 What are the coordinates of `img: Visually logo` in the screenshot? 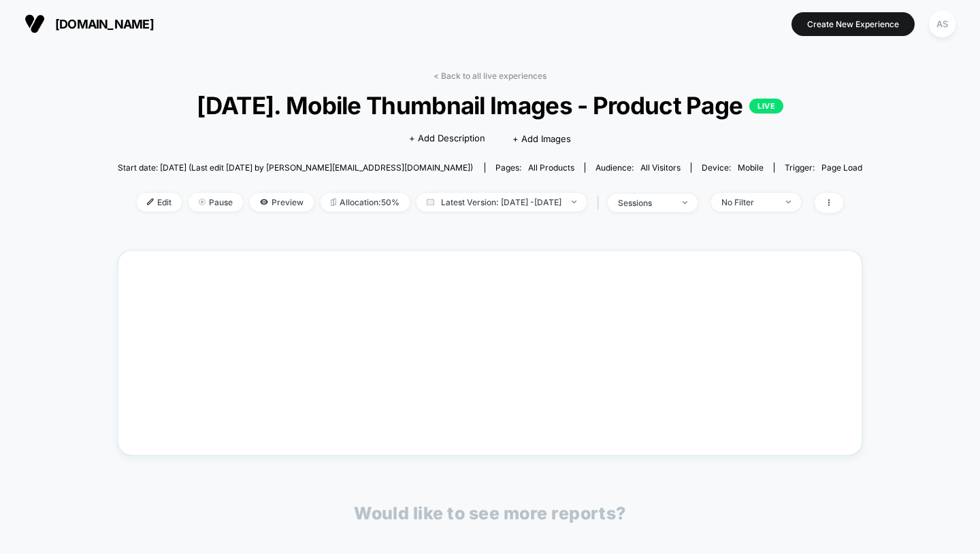 It's located at (35, 24).